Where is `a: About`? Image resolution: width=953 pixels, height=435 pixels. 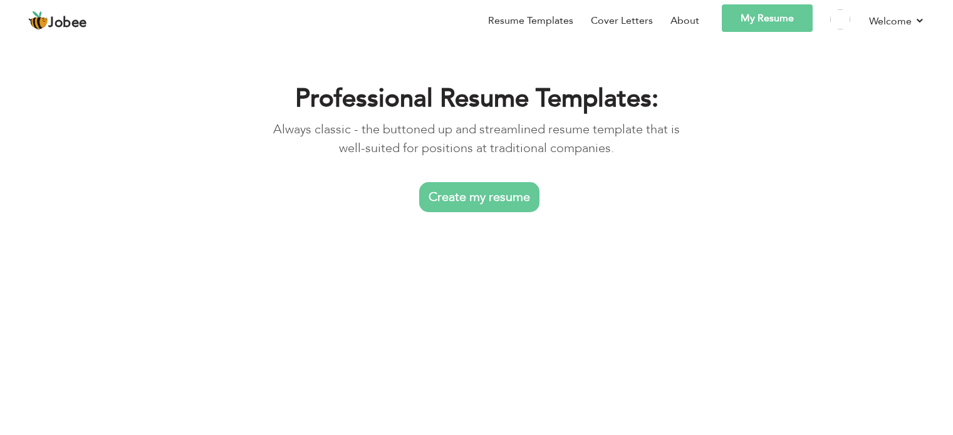
a: About is located at coordinates (685, 21).